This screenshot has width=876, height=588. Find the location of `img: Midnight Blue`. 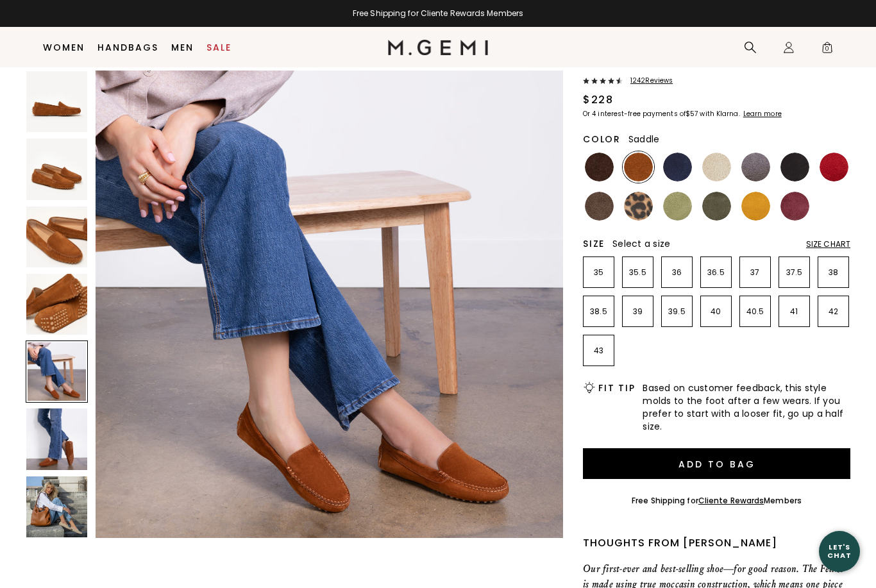

img: Midnight Blue is located at coordinates (677, 167).